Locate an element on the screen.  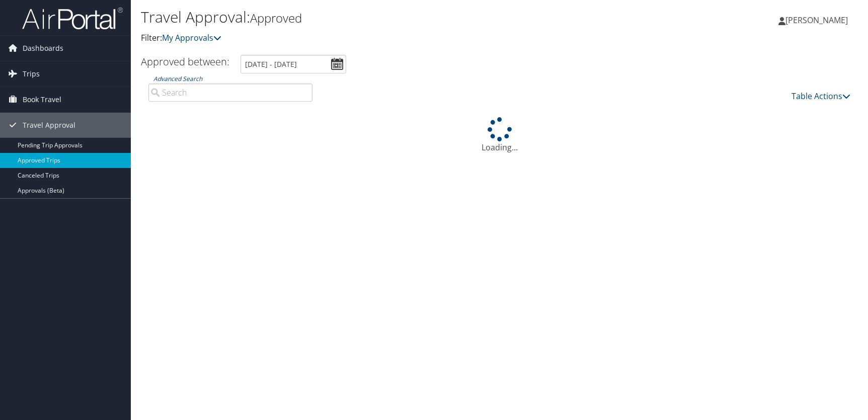
small: Approved is located at coordinates (275, 17).